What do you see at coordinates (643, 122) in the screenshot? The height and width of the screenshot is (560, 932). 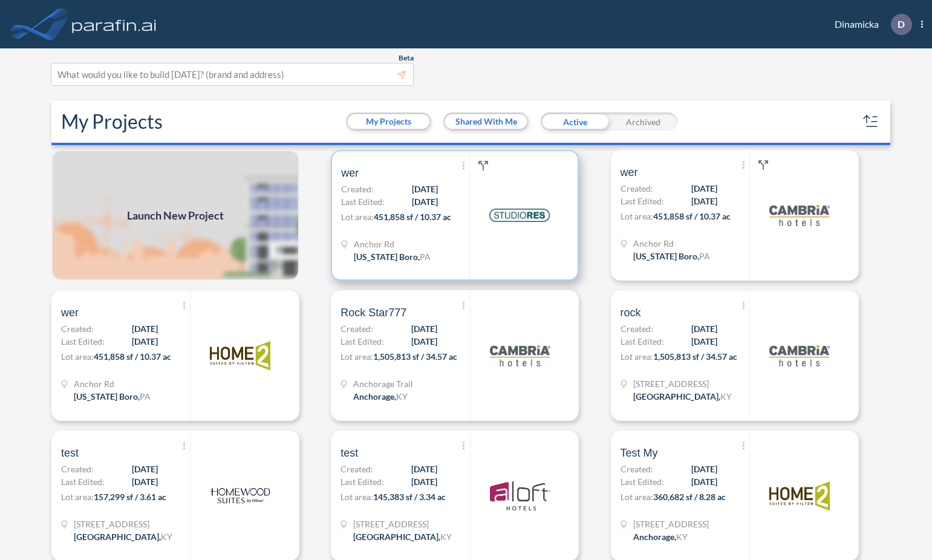 I see `div: Archived` at bounding box center [643, 122].